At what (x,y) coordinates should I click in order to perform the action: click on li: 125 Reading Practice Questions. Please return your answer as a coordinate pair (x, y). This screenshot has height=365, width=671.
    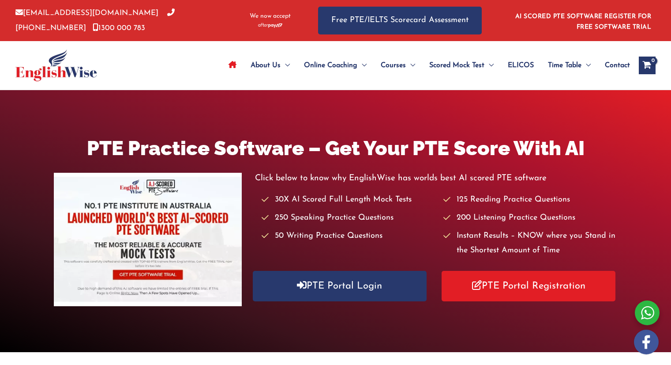
    Looking at the image, I should click on (530, 199).